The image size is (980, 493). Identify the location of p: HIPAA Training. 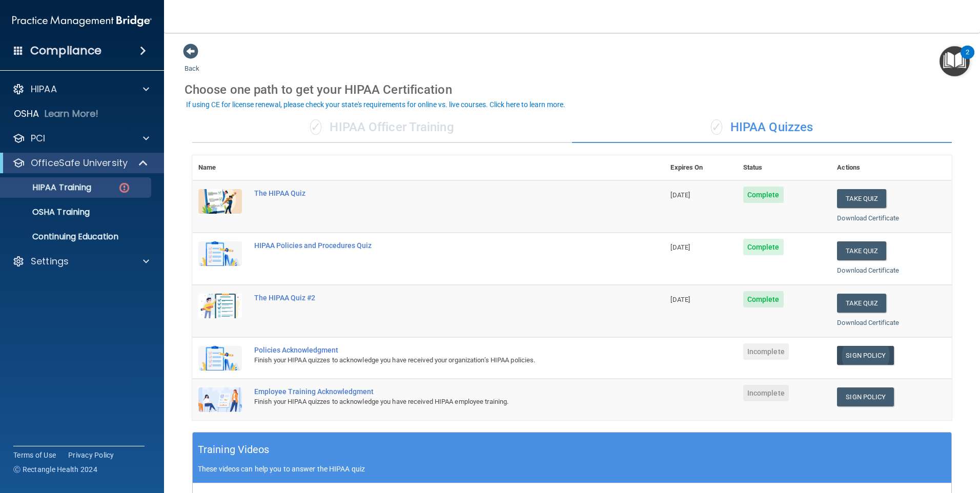
(49, 188).